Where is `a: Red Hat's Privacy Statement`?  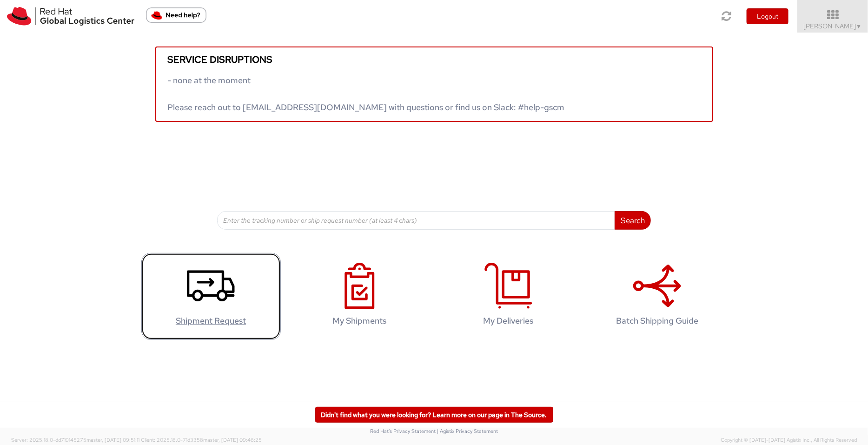
a: Red Hat's Privacy Statement is located at coordinates (402, 431).